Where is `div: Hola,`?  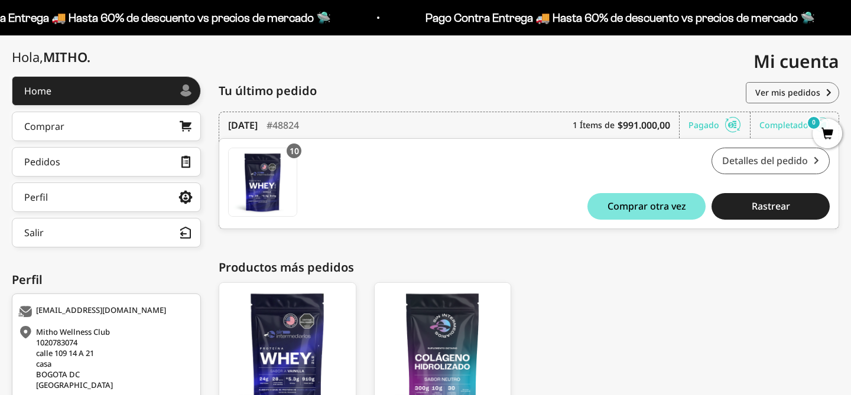
div: Hola, is located at coordinates (51, 57).